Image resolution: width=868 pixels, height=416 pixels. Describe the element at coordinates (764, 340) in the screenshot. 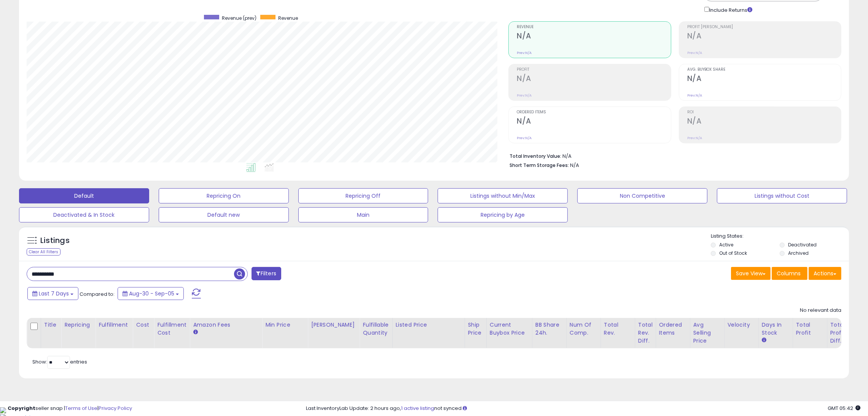

I see `small: Days In Stock.` at that location.